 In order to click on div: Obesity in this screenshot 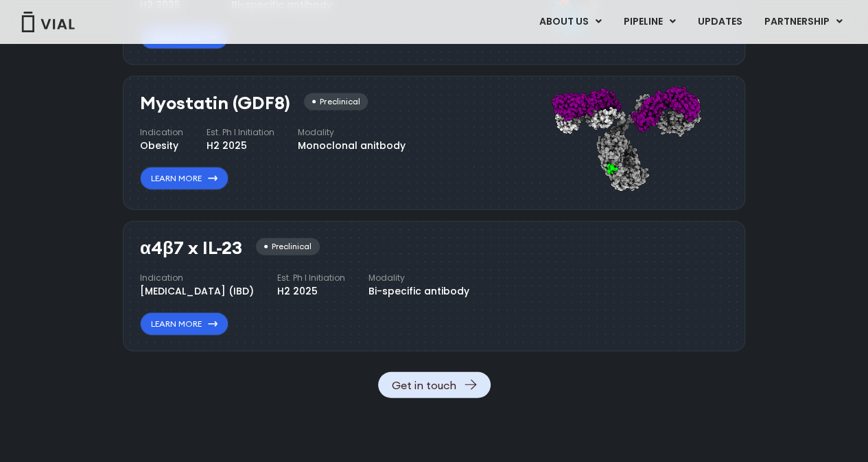, I will do `click(161, 145)`.